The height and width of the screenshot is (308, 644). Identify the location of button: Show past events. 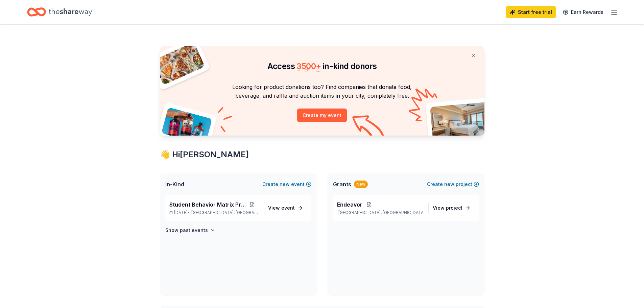
(190, 230).